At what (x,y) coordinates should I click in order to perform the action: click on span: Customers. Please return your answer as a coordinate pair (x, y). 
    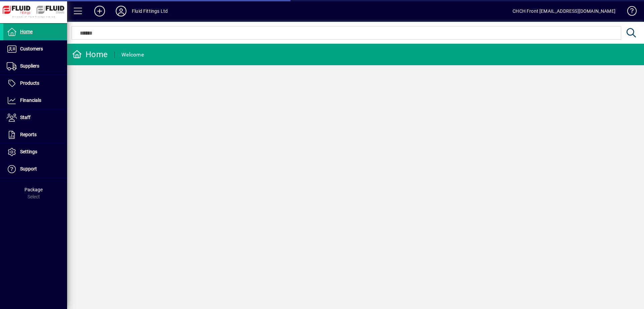
    Looking at the image, I should click on (32, 49).